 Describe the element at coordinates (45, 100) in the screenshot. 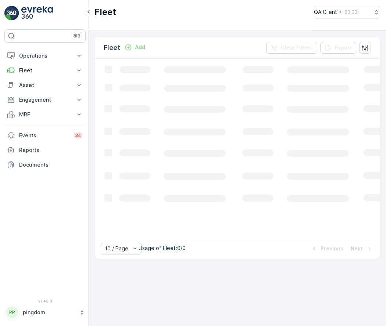

I see `button: Engagement` at that location.